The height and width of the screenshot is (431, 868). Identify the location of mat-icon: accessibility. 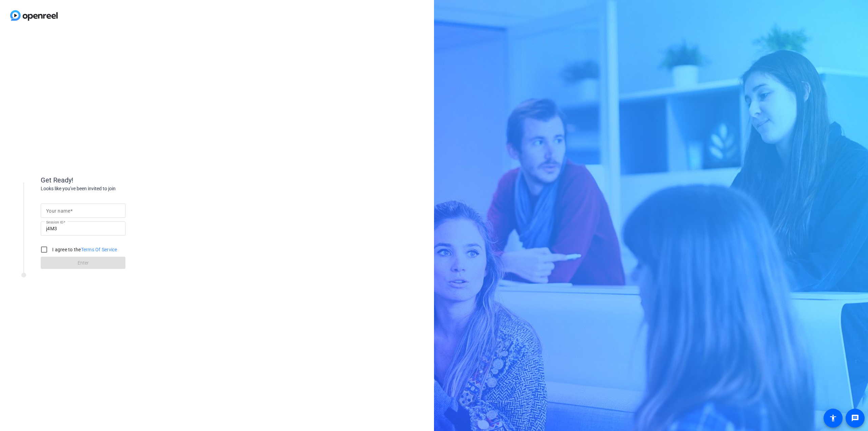
(833, 418).